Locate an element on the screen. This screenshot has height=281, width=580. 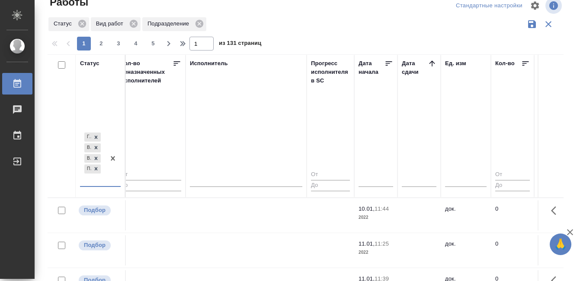
div: Вид работ is located at coordinates (115, 24).